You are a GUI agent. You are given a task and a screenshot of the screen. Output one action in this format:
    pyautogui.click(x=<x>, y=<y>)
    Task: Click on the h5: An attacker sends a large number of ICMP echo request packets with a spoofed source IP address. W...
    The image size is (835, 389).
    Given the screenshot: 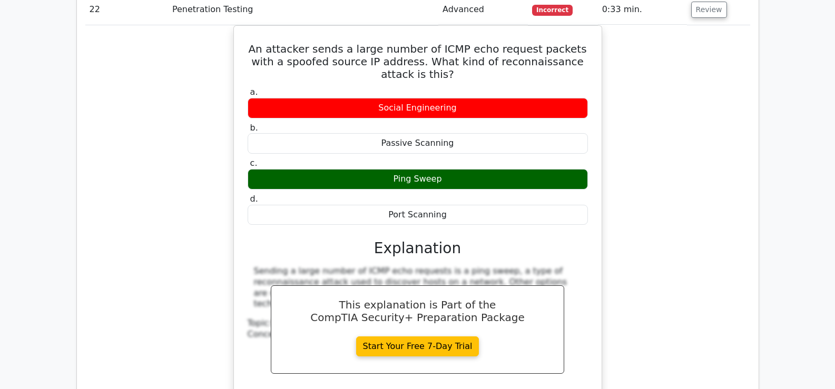 What is the action you would take?
    pyautogui.click(x=418, y=62)
    